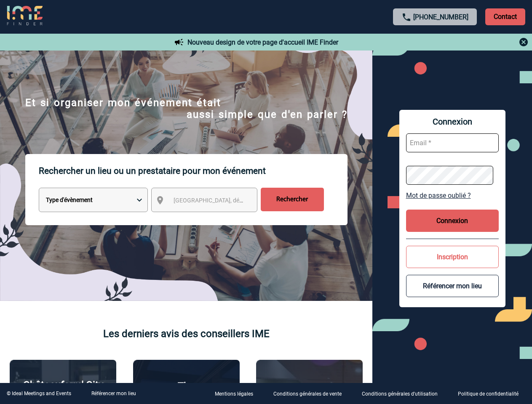 The height and width of the screenshot is (404, 532). I want to click on p: Rechercher un lieu ou un prestataire pour mon événement, so click(193, 171).